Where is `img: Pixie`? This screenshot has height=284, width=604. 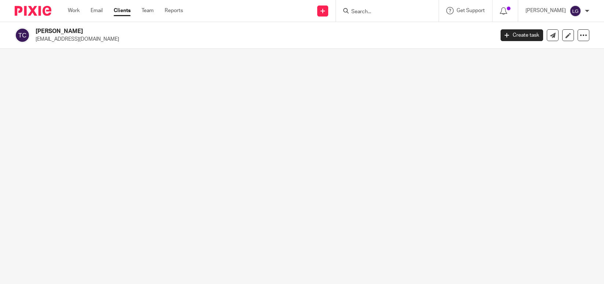
img: Pixie is located at coordinates (33, 11).